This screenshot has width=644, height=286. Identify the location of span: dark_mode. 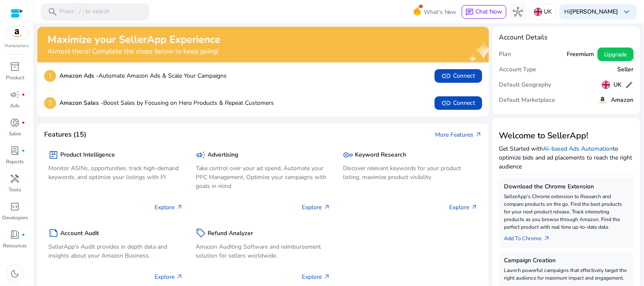
(15, 274).